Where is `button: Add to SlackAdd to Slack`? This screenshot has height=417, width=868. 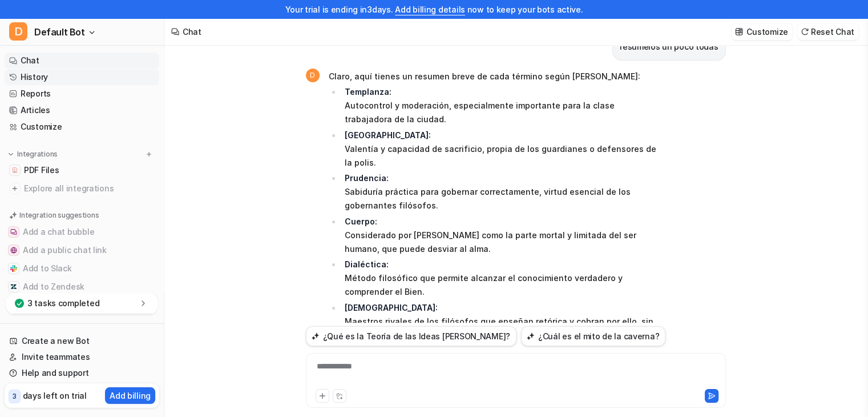
button: Add to SlackAdd to Slack is located at coordinates (82, 268).